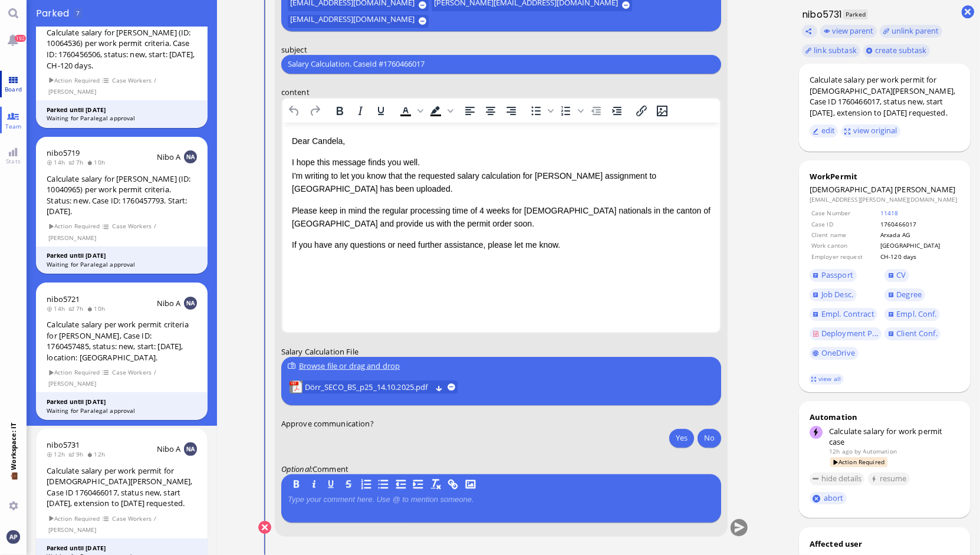  Describe the element at coordinates (913, 334) in the screenshot. I see `a: Client Conf.` at that location.